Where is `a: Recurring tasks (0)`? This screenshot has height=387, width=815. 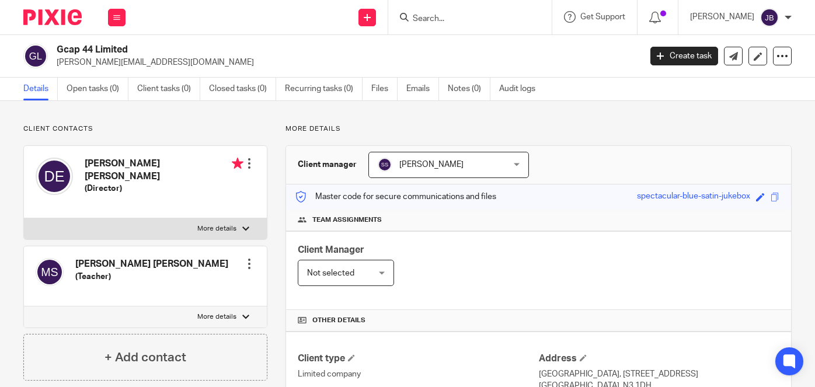
a: Recurring tasks (0) is located at coordinates (323, 89).